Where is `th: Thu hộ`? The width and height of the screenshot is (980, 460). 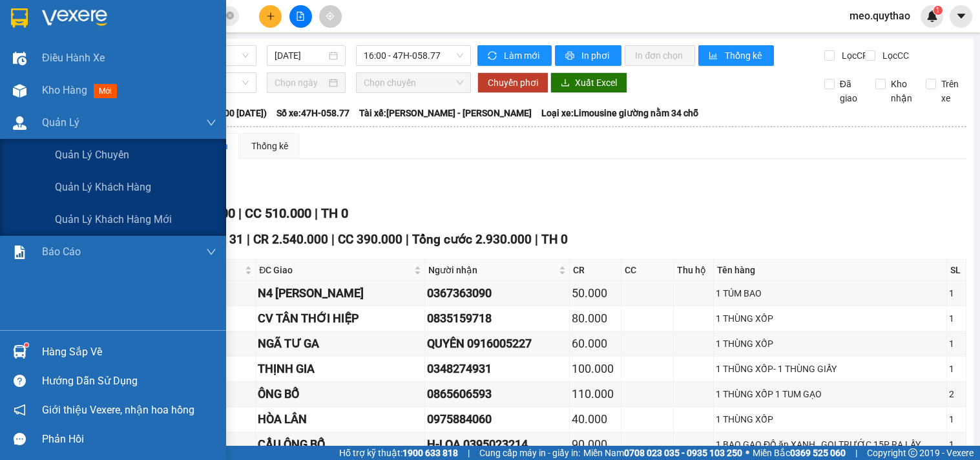
th: Thu hộ is located at coordinates (693, 270).